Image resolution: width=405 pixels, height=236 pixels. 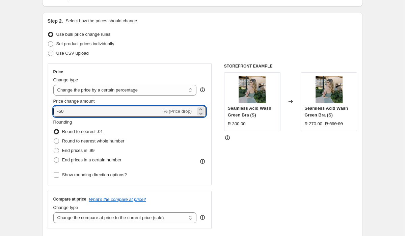 What do you see at coordinates (83, 34) in the screenshot?
I see `span: Use bulk price change rules` at bounding box center [83, 34].